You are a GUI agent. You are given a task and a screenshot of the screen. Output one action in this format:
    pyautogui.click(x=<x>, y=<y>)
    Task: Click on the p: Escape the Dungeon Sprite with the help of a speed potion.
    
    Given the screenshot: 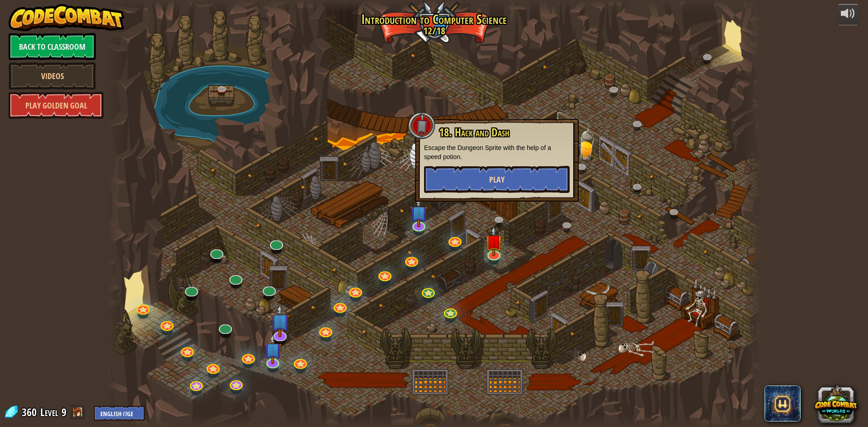 What is the action you would take?
    pyautogui.click(x=497, y=152)
    